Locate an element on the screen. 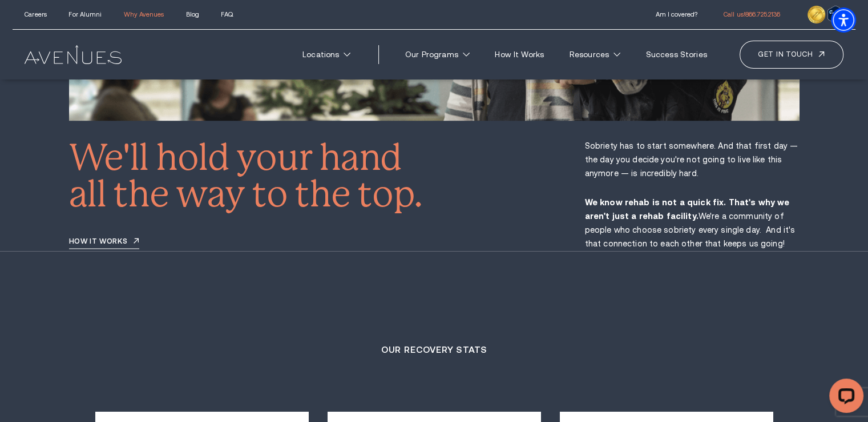 The image size is (868, 422). a: call 866.725.2136 is located at coordinates (752, 14).